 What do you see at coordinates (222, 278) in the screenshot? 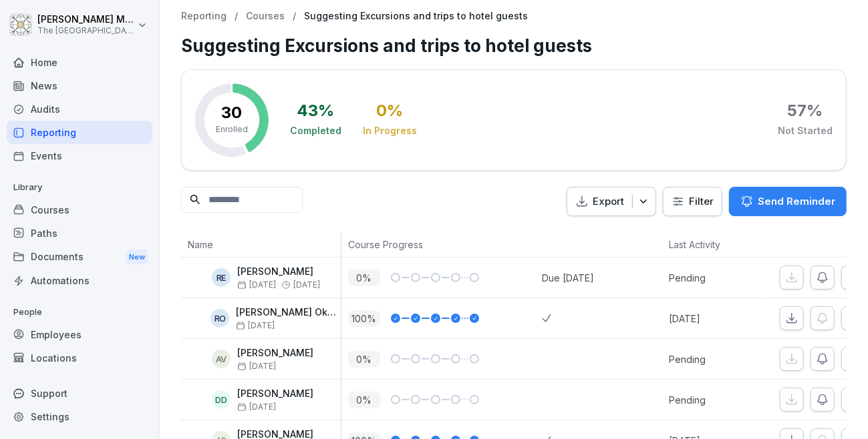
I see `div: RE` at bounding box center [222, 278].